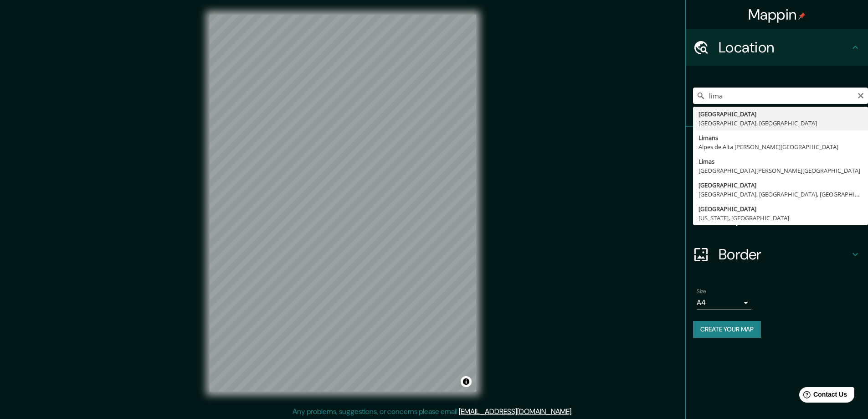  I want to click on canvas: Map, so click(343, 203).